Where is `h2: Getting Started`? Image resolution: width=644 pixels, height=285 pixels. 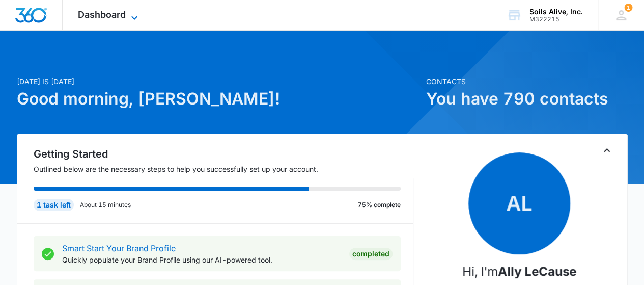
h2: Getting Started is located at coordinates (224, 153).